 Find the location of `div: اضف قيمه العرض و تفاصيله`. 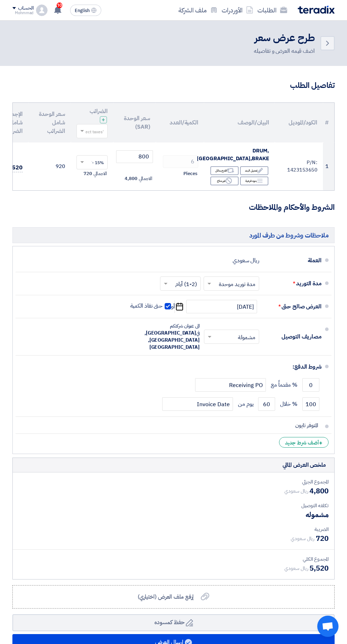

div: اضف قيمه العرض و تفاصيله is located at coordinates (285, 51).